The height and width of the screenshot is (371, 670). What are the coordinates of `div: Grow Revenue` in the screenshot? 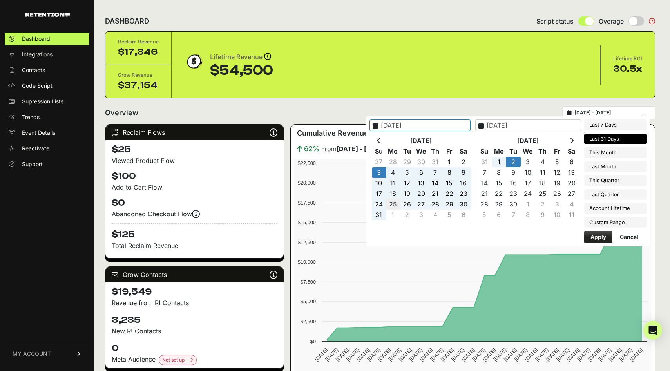 It's located at (138, 75).